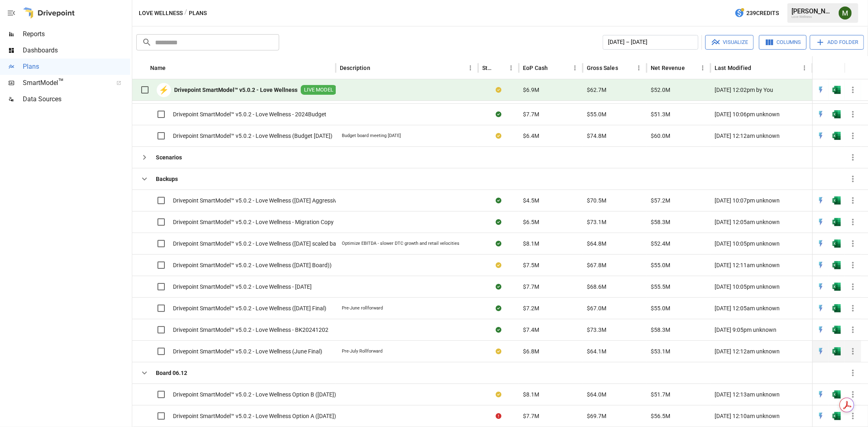 This screenshot has width=868, height=427. What do you see at coordinates (511, 68) in the screenshot?
I see `button: Status column menu` at bounding box center [511, 68].